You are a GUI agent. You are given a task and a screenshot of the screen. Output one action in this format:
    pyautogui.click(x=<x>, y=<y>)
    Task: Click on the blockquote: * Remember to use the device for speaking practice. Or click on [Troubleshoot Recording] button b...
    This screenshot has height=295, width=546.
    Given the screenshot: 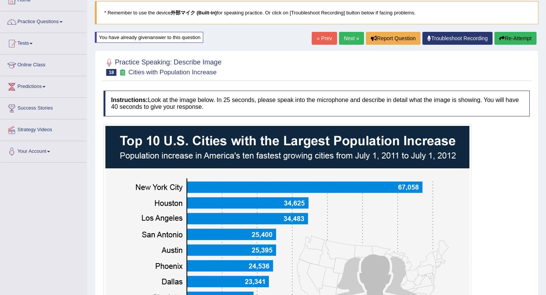 What is the action you would take?
    pyautogui.click(x=316, y=13)
    